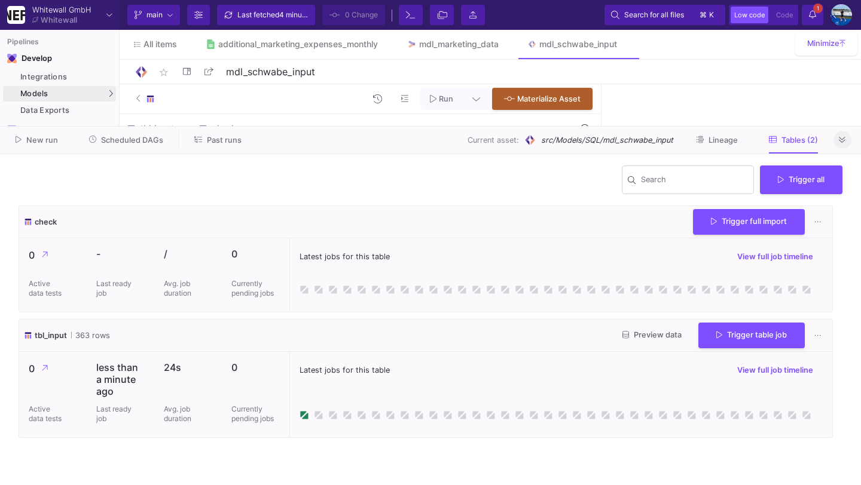 This screenshot has height=485, width=861. Describe the element at coordinates (132, 140) in the screenshot. I see `span: Scheduled DAGs` at that location.